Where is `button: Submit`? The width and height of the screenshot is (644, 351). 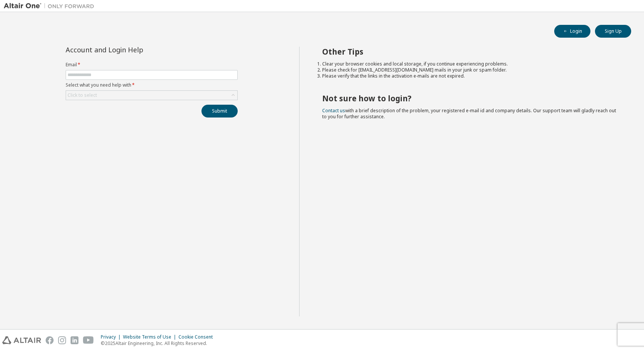 button: Submit is located at coordinates (220, 111).